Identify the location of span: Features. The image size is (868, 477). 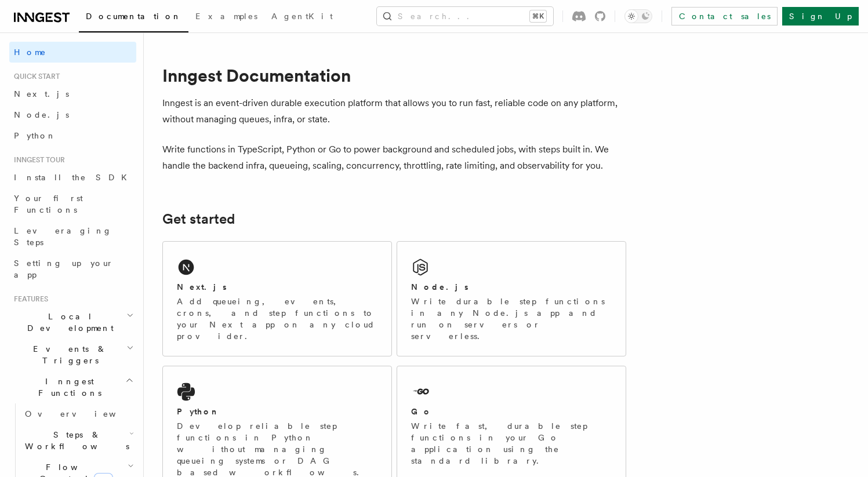
(28, 299).